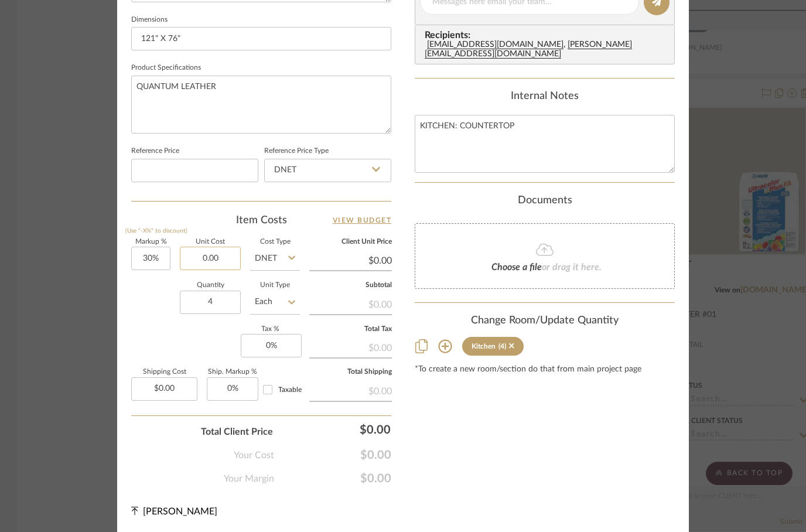  Describe the element at coordinates (164, 372) in the screenshot. I see `label: Shipping Cost` at that location.